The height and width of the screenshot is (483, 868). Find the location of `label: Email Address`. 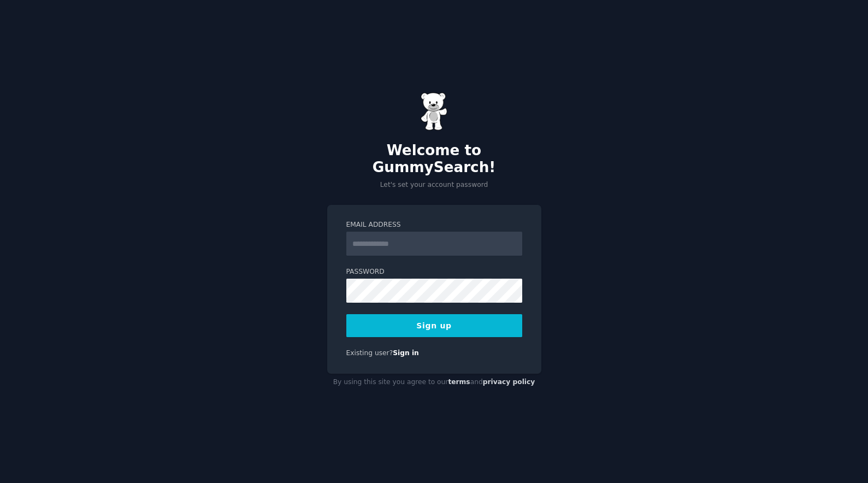

label: Email Address is located at coordinates (434, 225).